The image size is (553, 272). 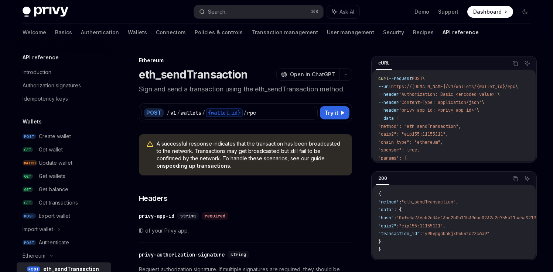 What do you see at coordinates (448, 95) in the screenshot?
I see `span: 'Authorization: Basic <encoded-value>'` at bounding box center [448, 95].